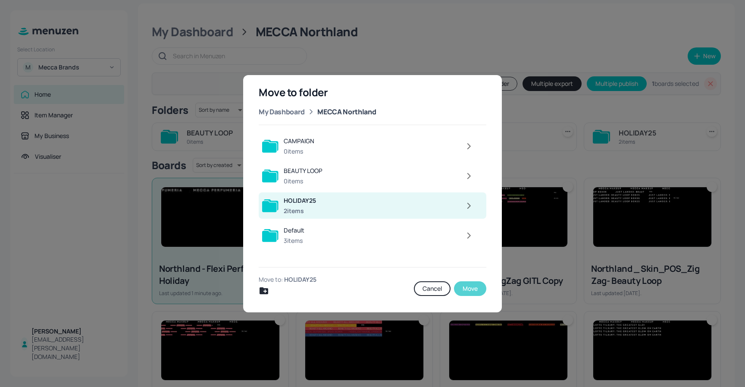  What do you see at coordinates (300, 211) in the screenshot?
I see `div: 2 items` at bounding box center [300, 211].